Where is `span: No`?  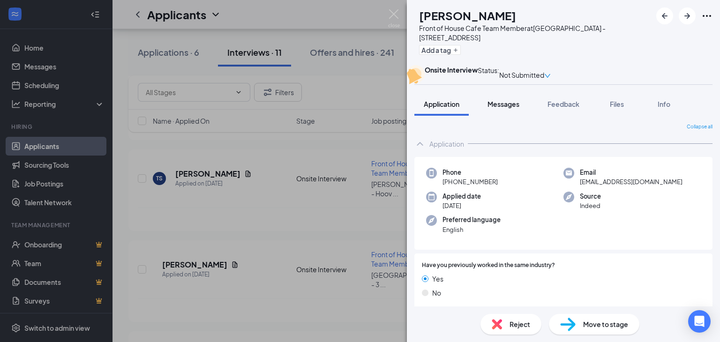 span: No is located at coordinates (436, 293).